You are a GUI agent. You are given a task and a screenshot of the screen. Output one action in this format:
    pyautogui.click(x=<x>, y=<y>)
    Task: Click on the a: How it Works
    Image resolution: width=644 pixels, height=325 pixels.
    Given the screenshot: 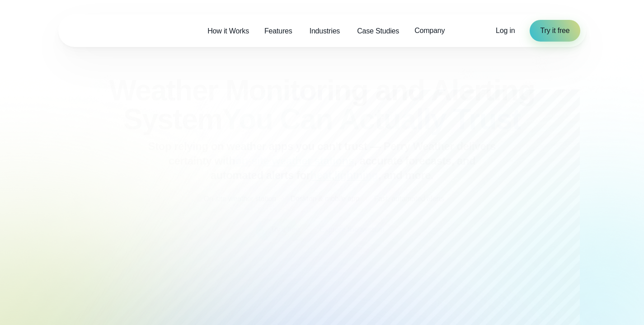 What is the action you would take?
    pyautogui.click(x=229, y=31)
    